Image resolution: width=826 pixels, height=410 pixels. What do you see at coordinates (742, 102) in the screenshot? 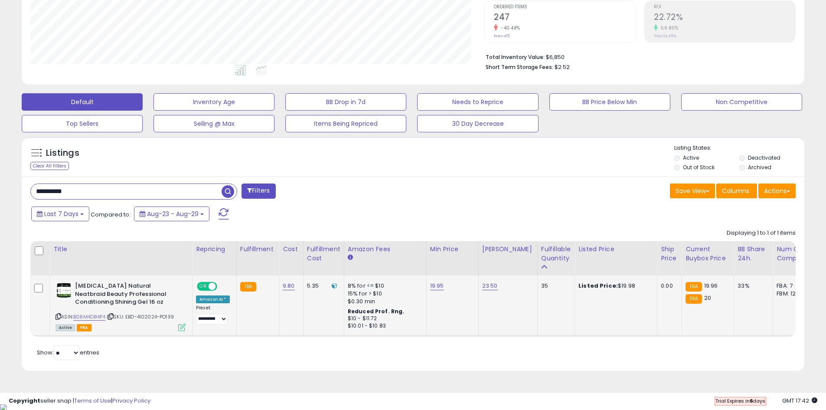
I see `button: Non Competitive` at bounding box center [742, 102].